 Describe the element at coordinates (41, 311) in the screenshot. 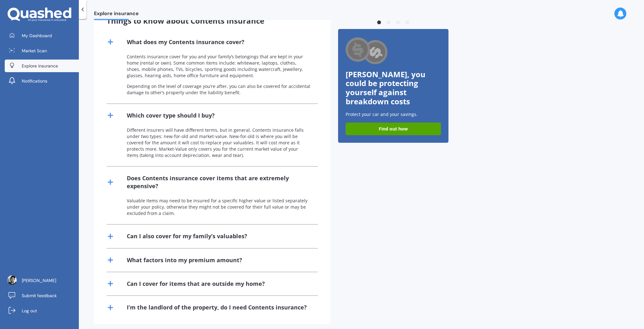

I see `a: Log out` at that location.